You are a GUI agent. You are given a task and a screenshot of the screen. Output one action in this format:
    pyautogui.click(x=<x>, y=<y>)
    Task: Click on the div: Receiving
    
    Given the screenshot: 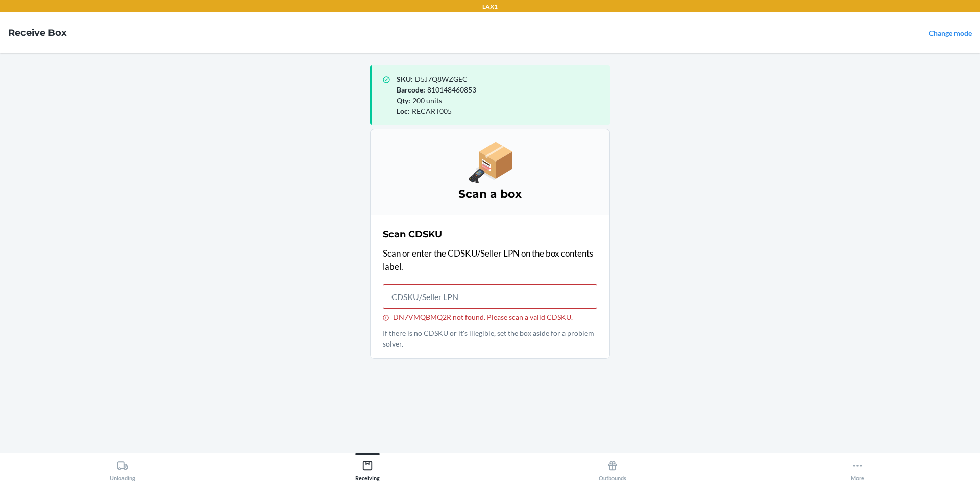 What is the action you would take?
    pyautogui.click(x=367, y=468)
    